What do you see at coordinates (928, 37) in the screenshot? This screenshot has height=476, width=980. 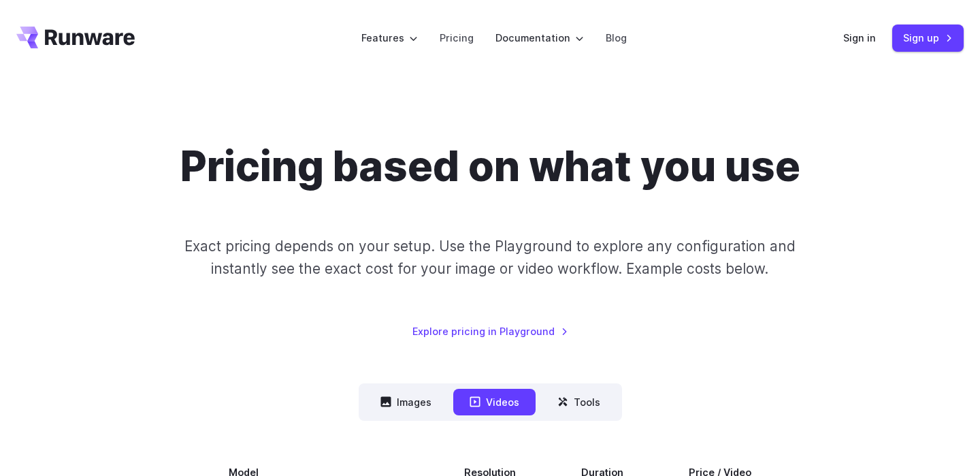 I see `a: Sign up` at bounding box center [928, 37].